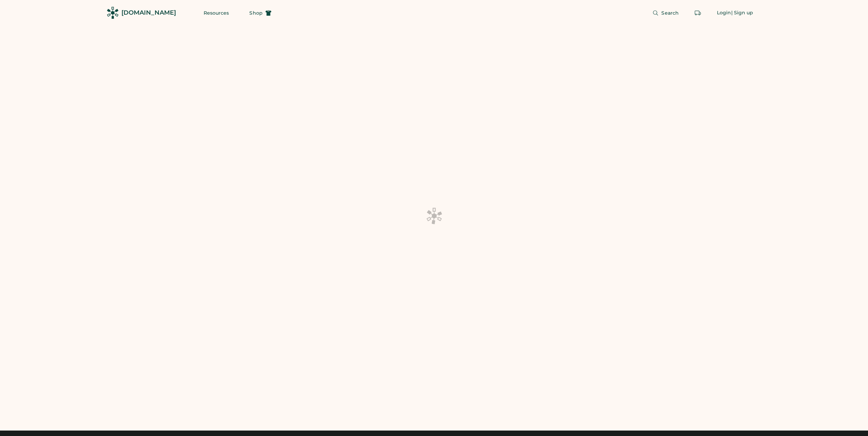 This screenshot has height=436, width=868. I want to click on button: Search, so click(665, 13).